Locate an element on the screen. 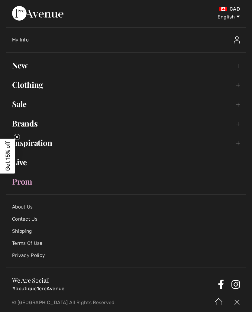  img: 1ère Avenue is located at coordinates (38, 13).